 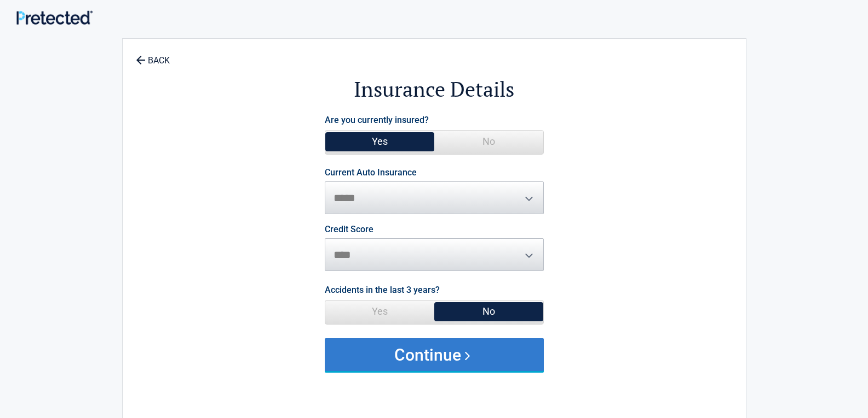 I want to click on label: Accidents in the last 3 years?, so click(x=382, y=290).